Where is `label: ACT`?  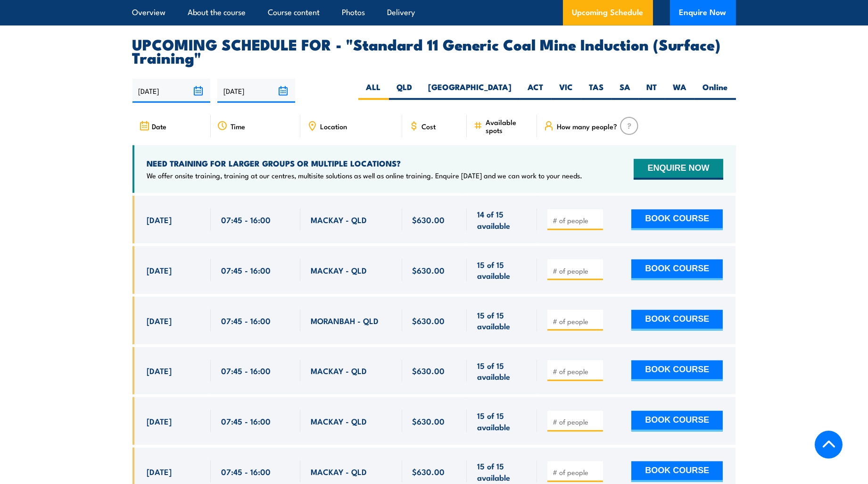
label: ACT is located at coordinates (536, 90).